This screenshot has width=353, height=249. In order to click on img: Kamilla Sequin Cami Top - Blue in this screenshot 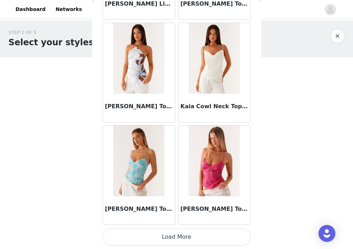, I will do `click(139, 161)`.